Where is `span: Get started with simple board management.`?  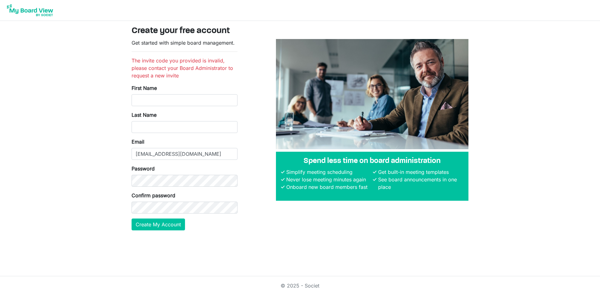 span: Get started with simple board management. is located at coordinates (183, 43).